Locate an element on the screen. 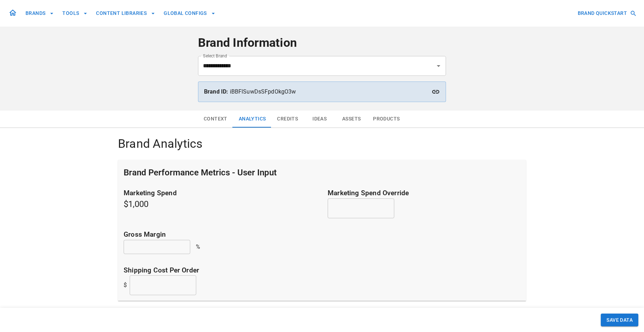 This screenshot has height=332, width=644. h5: $1,000 is located at coordinates (220, 203).